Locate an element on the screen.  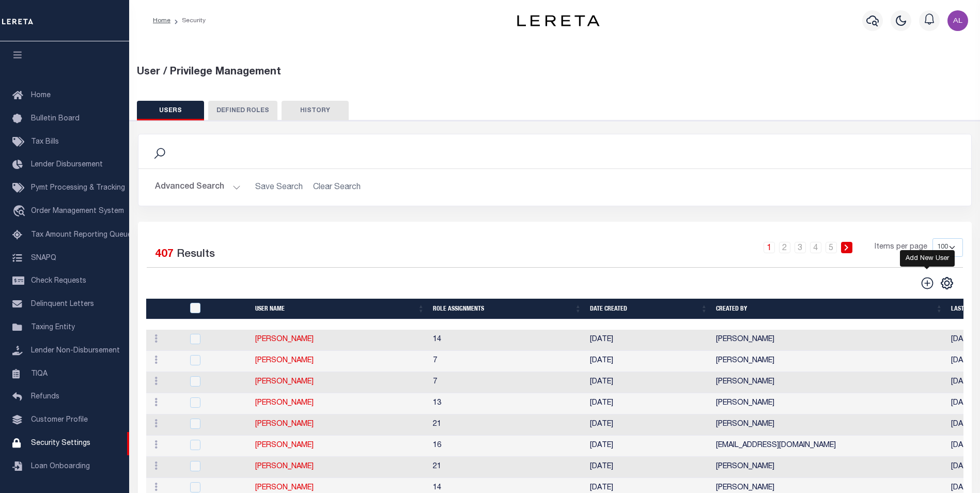
span: Customer Profile is located at coordinates (60, 420).